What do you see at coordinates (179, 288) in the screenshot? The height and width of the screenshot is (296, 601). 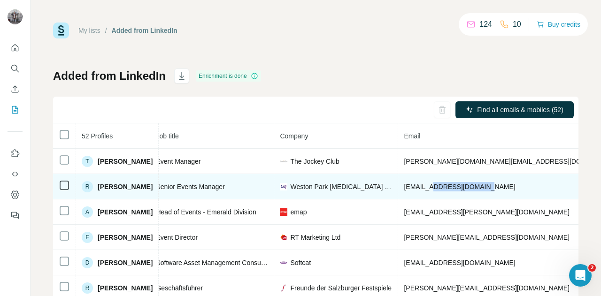 I see `span: Geschäftsführer` at bounding box center [179, 288].